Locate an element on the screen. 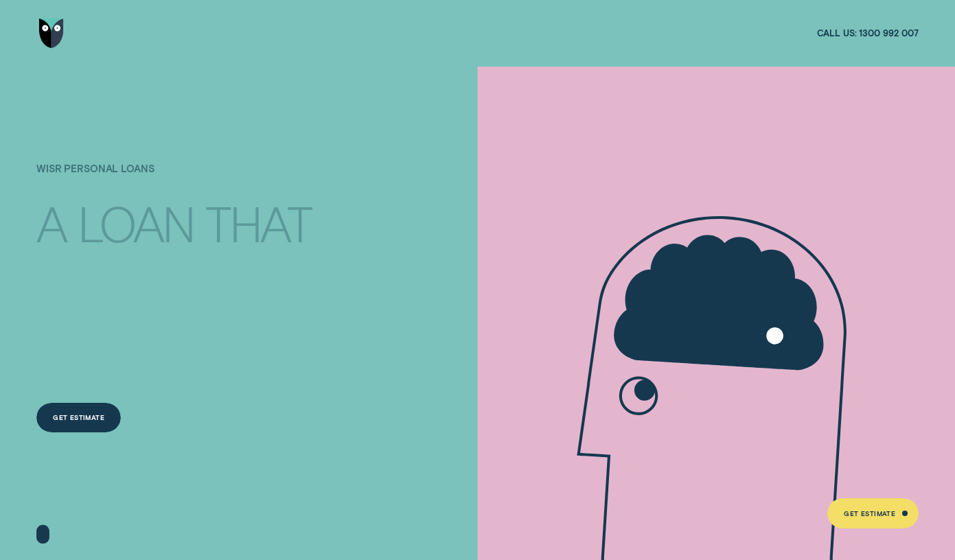 This screenshot has height=560, width=955. div: A is located at coordinates (51, 223).